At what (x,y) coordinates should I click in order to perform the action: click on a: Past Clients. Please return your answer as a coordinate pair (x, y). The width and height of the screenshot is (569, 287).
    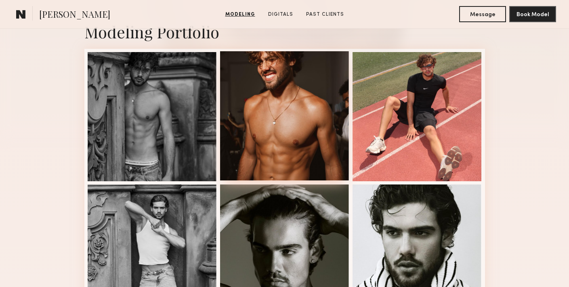
    Looking at the image, I should click on (325, 15).